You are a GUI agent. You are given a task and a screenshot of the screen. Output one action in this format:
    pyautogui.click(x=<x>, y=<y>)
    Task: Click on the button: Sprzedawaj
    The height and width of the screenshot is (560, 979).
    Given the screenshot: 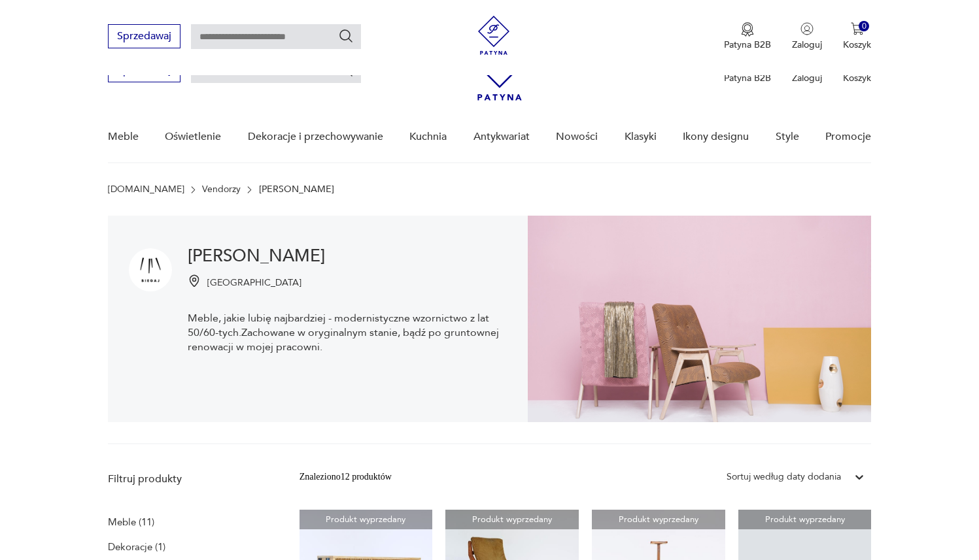 What is the action you would take?
    pyautogui.click(x=144, y=36)
    